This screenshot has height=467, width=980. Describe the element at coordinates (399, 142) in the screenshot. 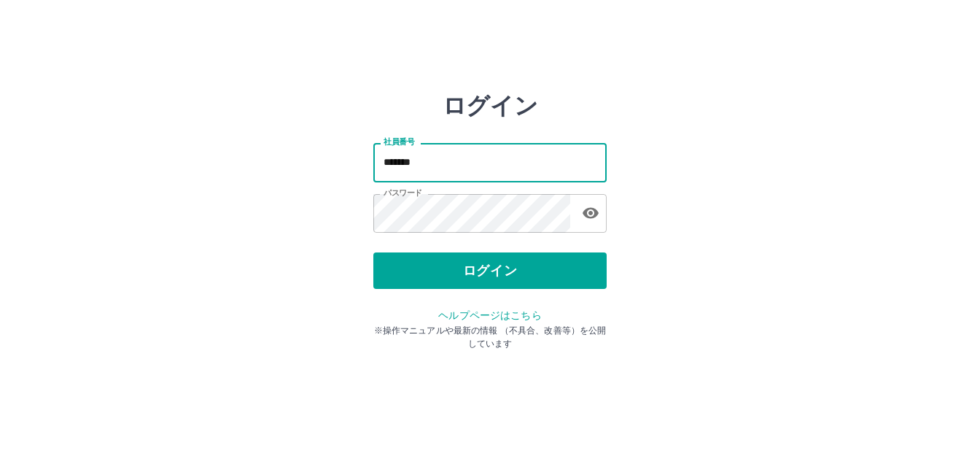

I see `label: 社員番号` at that location.